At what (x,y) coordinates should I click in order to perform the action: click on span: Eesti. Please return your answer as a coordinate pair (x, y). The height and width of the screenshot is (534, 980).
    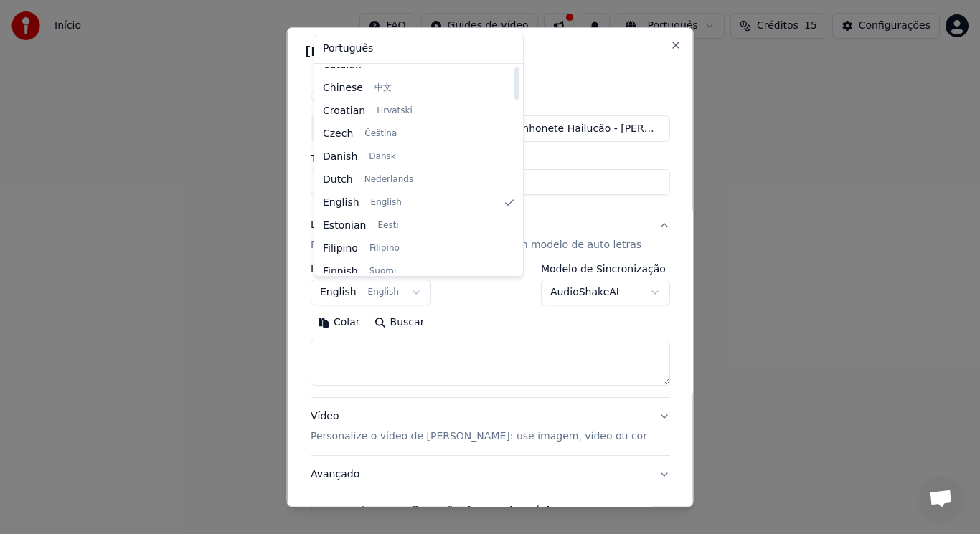
    Looking at the image, I should click on (388, 226).